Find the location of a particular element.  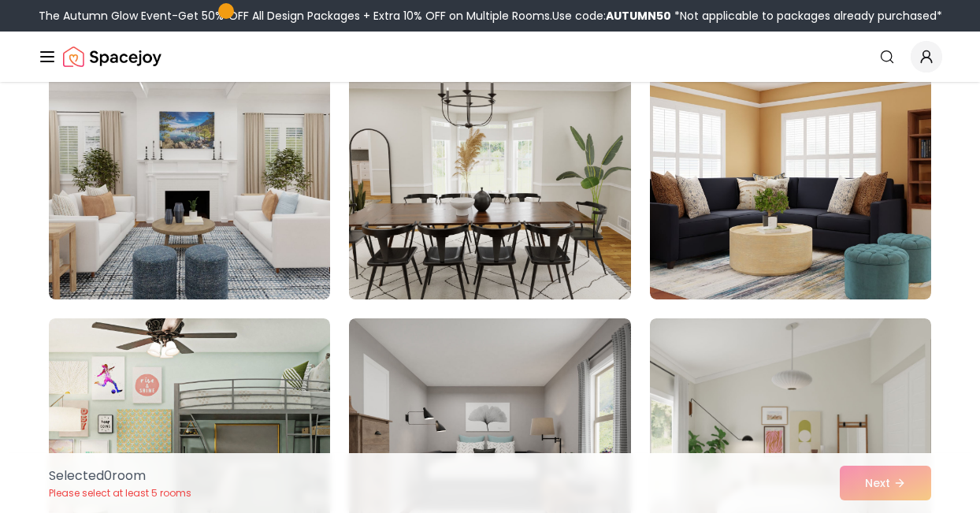

div: The Autumn Glow Event-Get 50% OFF All Design Packages + Extra 10% OFF on Multiple Rooms. is located at coordinates (490, 16).